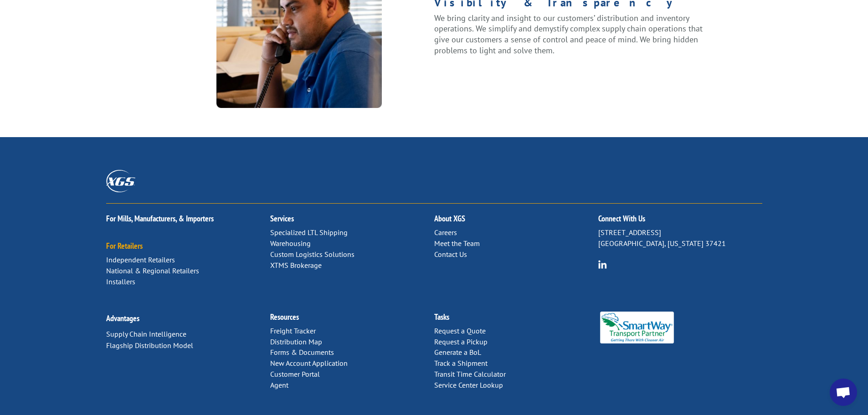 This screenshot has height=415, width=868. I want to click on a: Specialized LTL Shipping, so click(309, 233).